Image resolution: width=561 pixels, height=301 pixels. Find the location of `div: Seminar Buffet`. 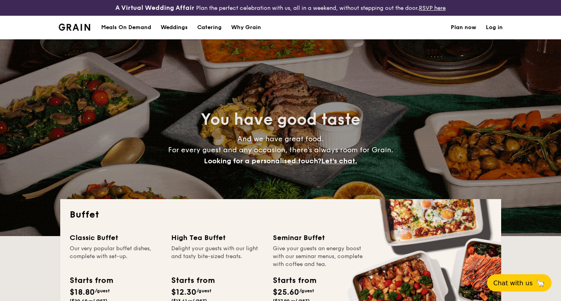

div: Seminar Buffet is located at coordinates (319, 238).